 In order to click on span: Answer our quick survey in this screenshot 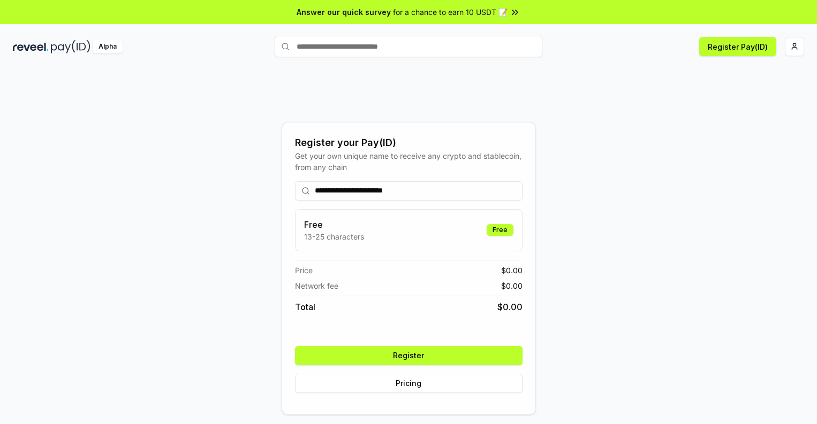, I will do `click(344, 12)`.